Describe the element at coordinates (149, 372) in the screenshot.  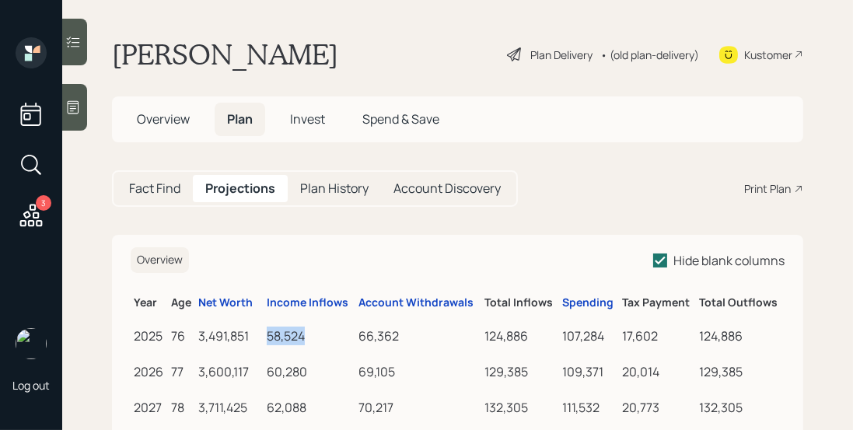
I see `div: 2026` at that location.